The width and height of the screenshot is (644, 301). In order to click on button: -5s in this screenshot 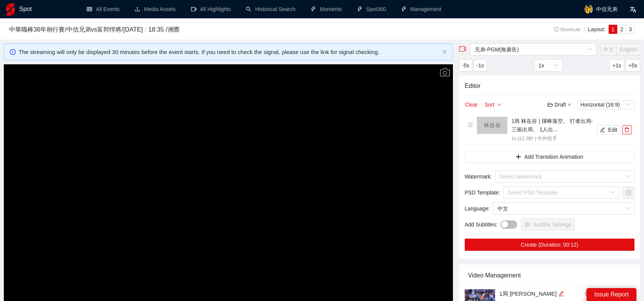, I will do `click(465, 65)`.